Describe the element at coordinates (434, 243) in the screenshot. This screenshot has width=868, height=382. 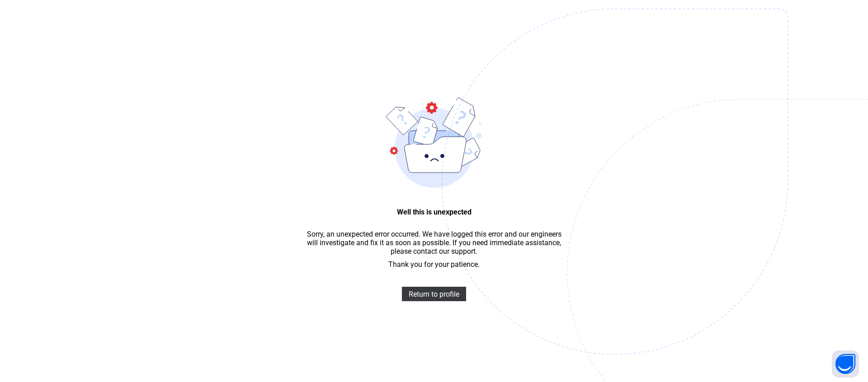
I see `span: Sorry, an unexpected error occurred. We have logged this error and our engineers will investigate...` at that location.